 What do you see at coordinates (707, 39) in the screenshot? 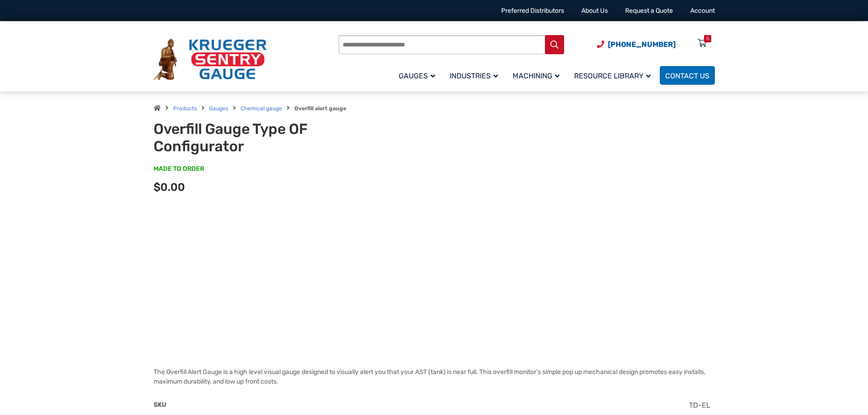
I see `div: 0` at bounding box center [707, 39].